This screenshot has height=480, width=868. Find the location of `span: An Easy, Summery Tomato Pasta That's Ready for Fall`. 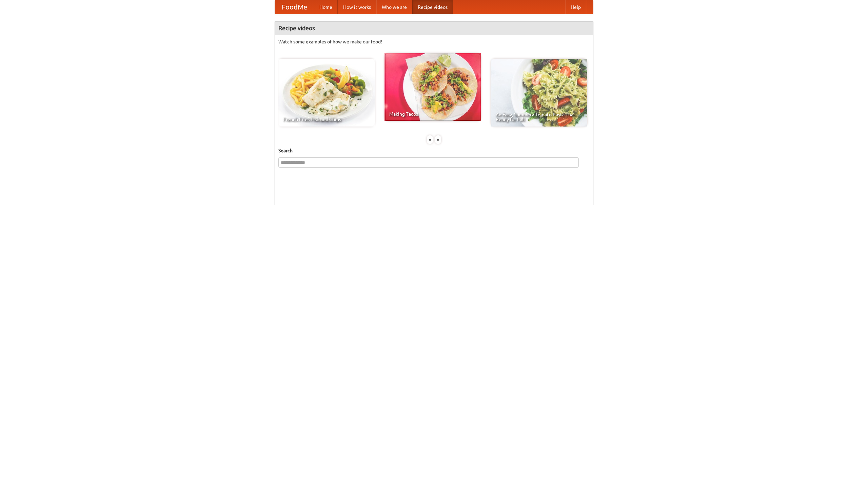

span: An Easy, Summery Tomato Pasta That's Ready for Fall is located at coordinates (539, 117).